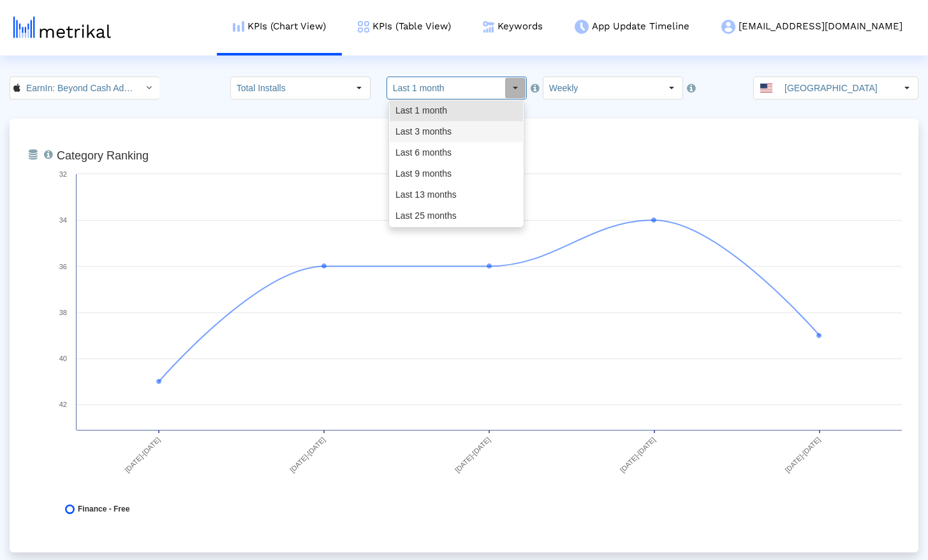 The image size is (928, 560). Describe the element at coordinates (63, 404) in the screenshot. I see `text: 42` at that location.